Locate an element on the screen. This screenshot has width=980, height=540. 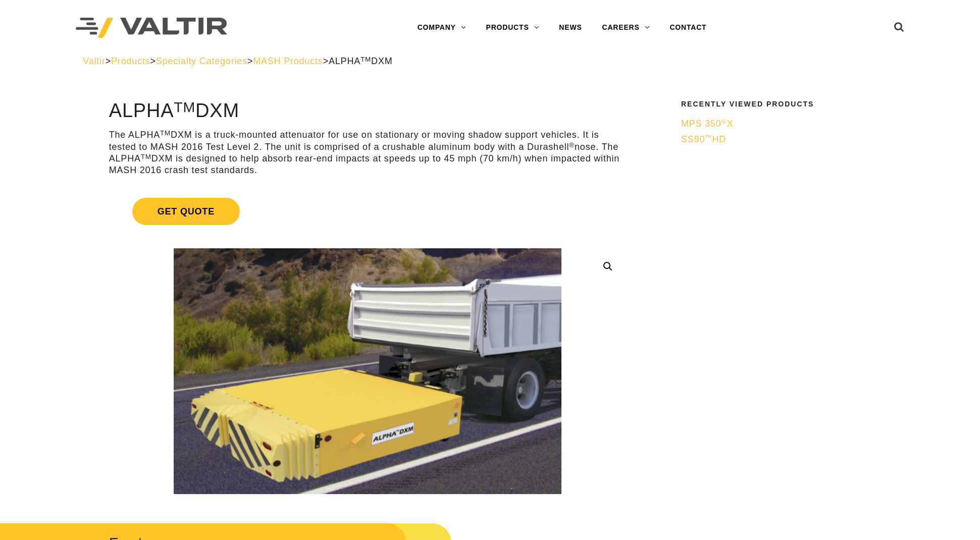
a: Valtir is located at coordinates (94, 62).